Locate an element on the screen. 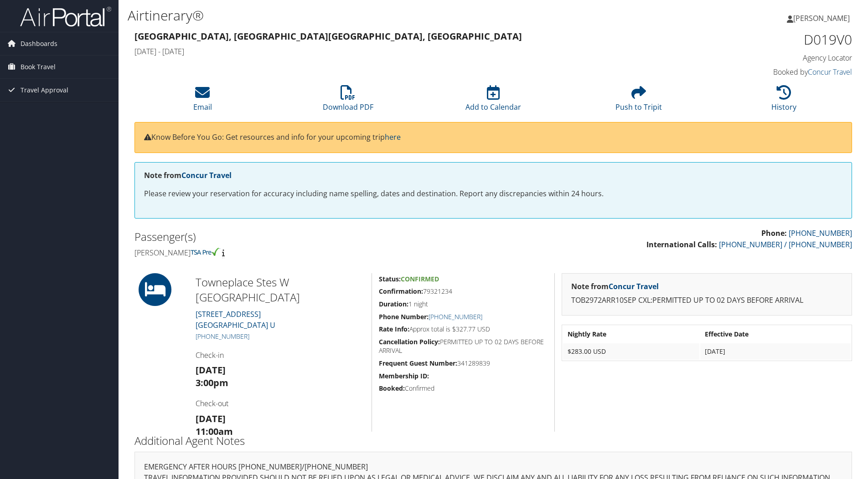 Image resolution: width=868 pixels, height=479 pixels. h5: PERMITTED UP TO 02 DAYS BEFORE ARRIVAL is located at coordinates (464, 346).